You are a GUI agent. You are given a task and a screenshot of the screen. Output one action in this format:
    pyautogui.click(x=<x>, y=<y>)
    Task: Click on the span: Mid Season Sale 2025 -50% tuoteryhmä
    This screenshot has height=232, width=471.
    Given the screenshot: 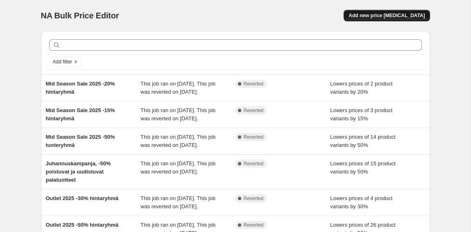 What is the action you would take?
    pyautogui.click(x=80, y=141)
    